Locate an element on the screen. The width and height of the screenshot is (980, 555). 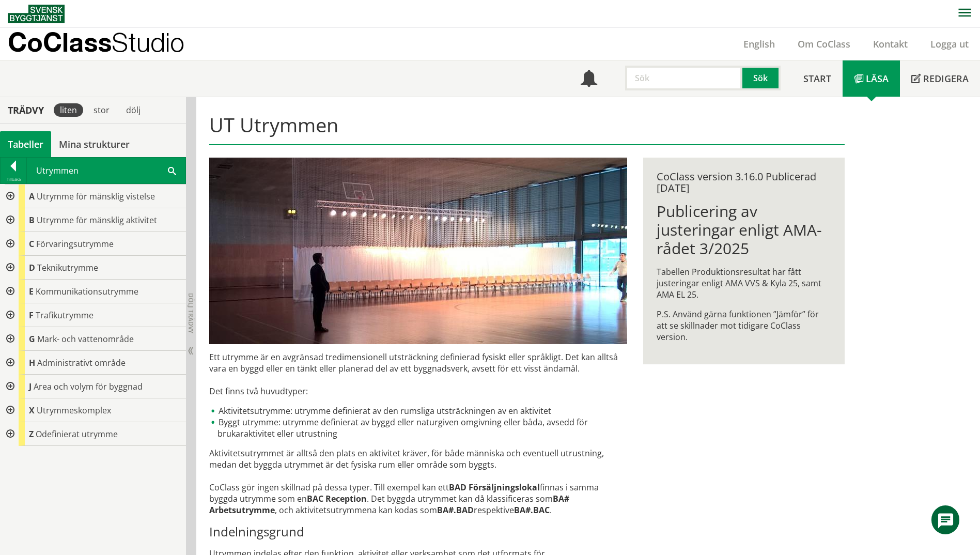
button: Sök is located at coordinates (761, 78).